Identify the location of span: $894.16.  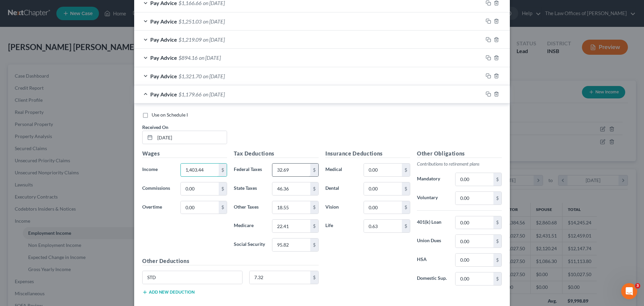
(188, 58).